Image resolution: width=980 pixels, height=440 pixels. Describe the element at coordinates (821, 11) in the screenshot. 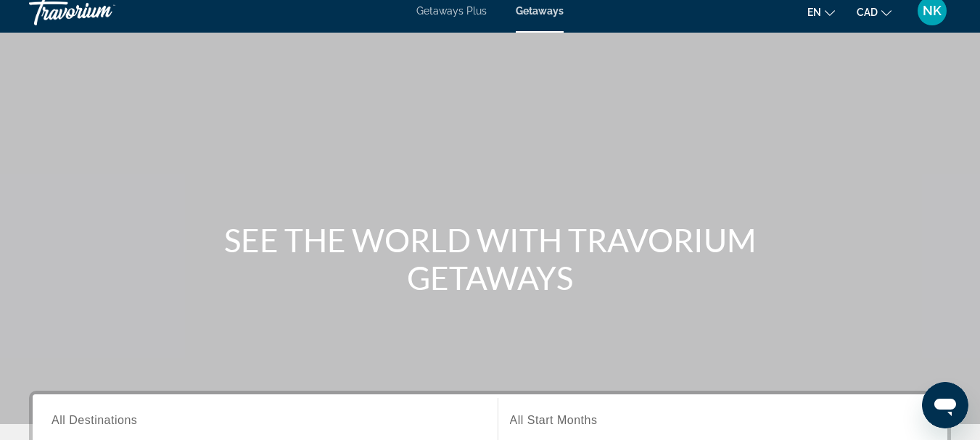

I see `button: Change language` at that location.